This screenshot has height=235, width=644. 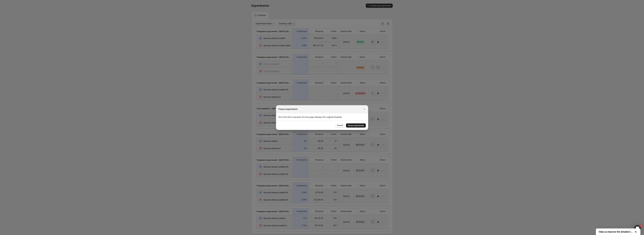 What do you see at coordinates (340, 125) in the screenshot?
I see `button: Cancel` at bounding box center [340, 125].